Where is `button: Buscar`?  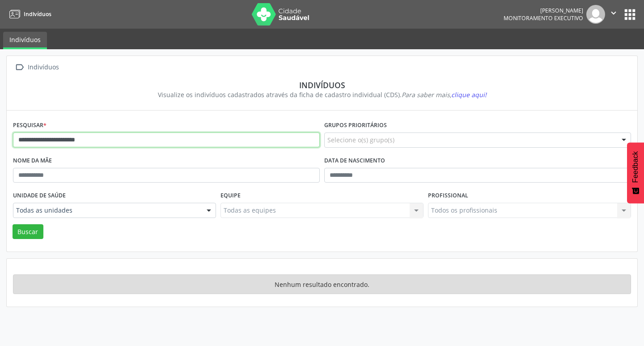
button: Buscar is located at coordinates (28, 232).